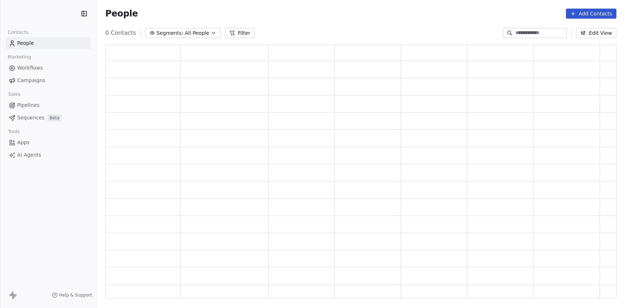  What do you see at coordinates (48, 80) in the screenshot?
I see `a: Campaigns` at bounding box center [48, 80].